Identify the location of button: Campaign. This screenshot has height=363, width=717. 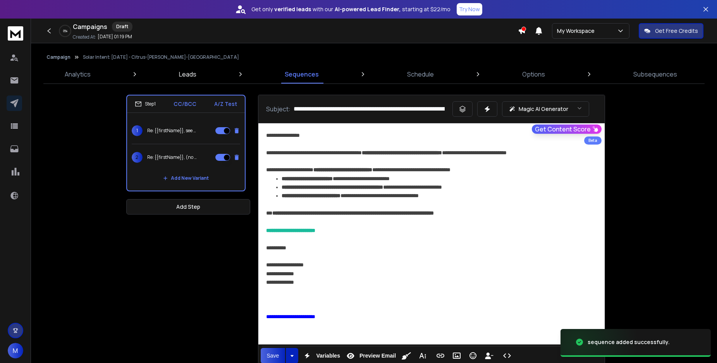
(58, 57).